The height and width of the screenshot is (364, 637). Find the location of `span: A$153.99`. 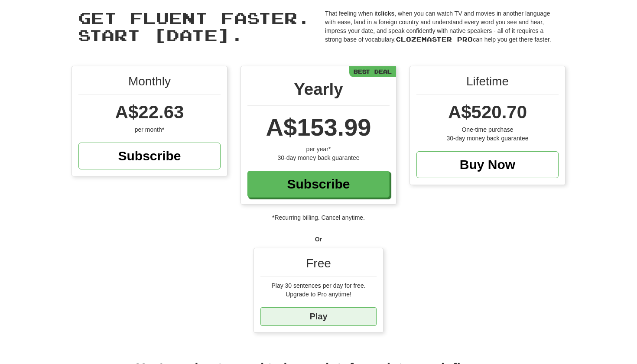

span: A$153.99 is located at coordinates (318, 127).